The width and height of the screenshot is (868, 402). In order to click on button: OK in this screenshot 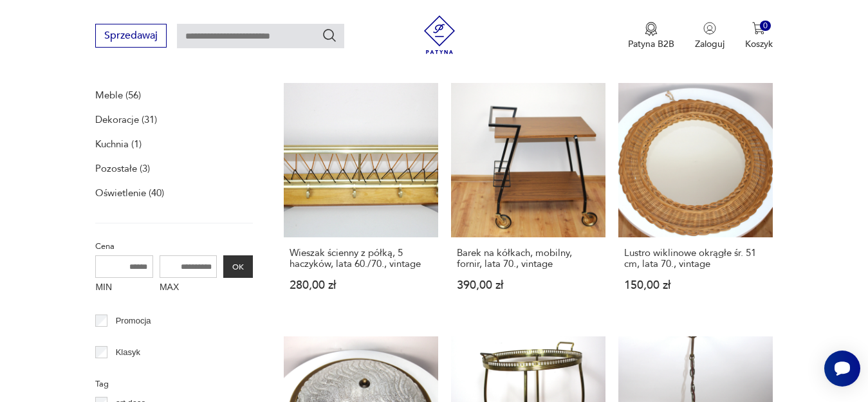, I will do `click(238, 266)`.